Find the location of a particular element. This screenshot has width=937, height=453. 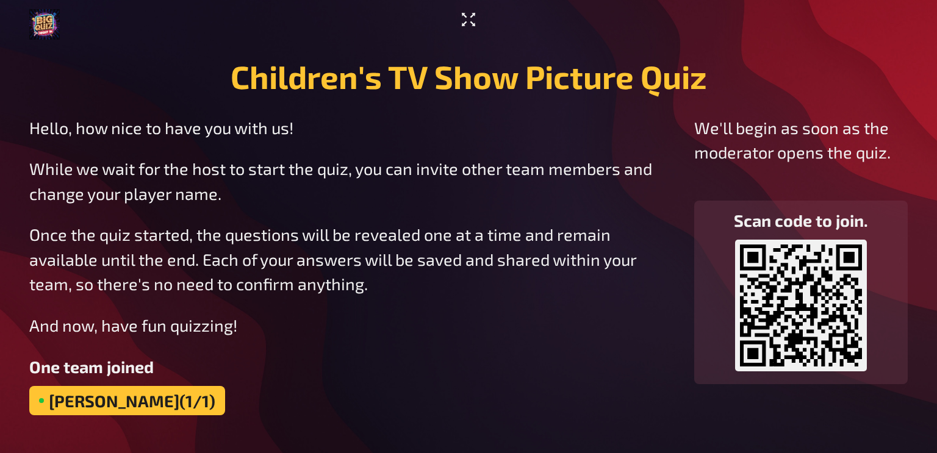

p: We'll begin as soon as the moderator opens the quiz. is located at coordinates (801, 140).